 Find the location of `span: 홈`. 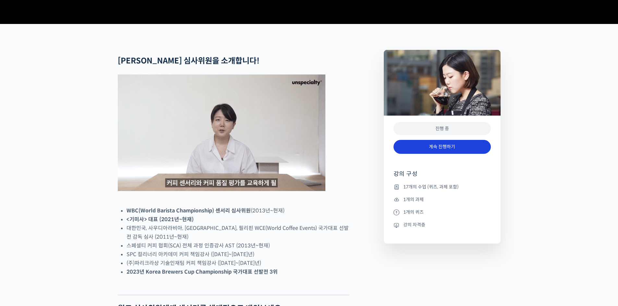

span: 홈 is located at coordinates (22, 218).